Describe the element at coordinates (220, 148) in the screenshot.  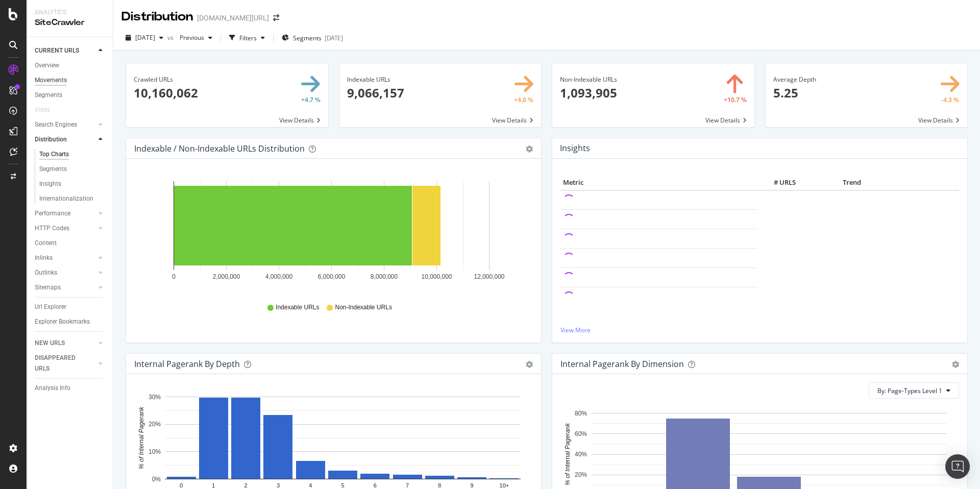
I see `div: Indexable / Non-Indexable URLs Distribution` at that location.